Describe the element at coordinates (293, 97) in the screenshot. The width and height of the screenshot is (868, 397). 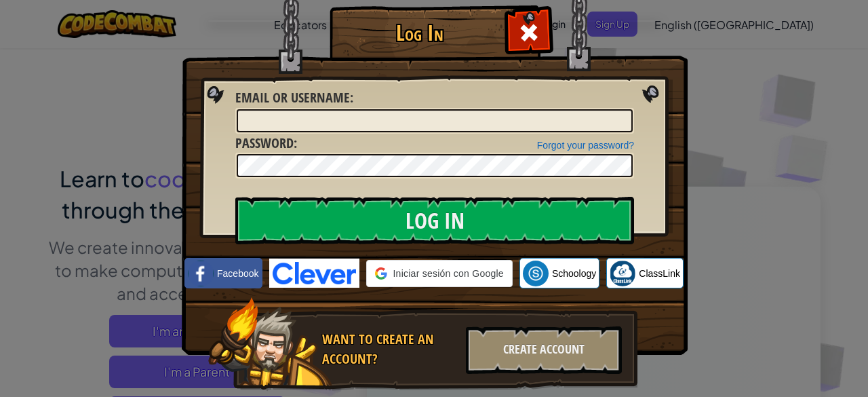
I see `span: Email or Username` at that location.